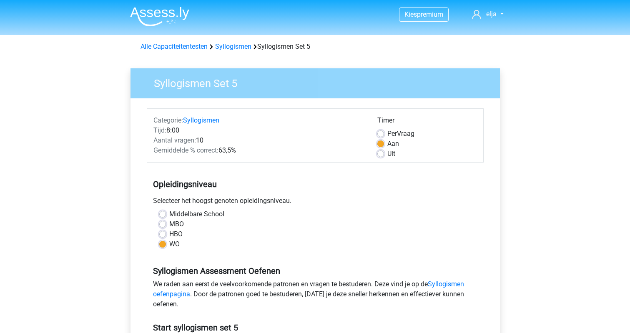 The width and height of the screenshot is (630, 333). I want to click on div: Timer, so click(427, 122).